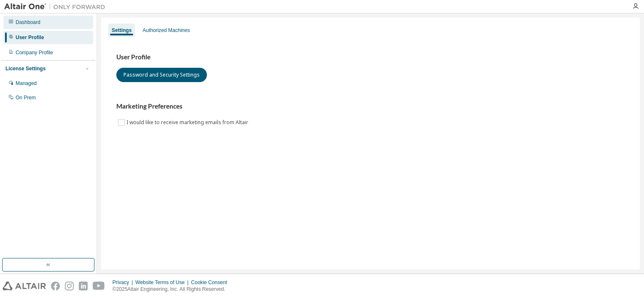  Describe the element at coordinates (166, 30) in the screenshot. I see `div: Authorized Machines` at that location.